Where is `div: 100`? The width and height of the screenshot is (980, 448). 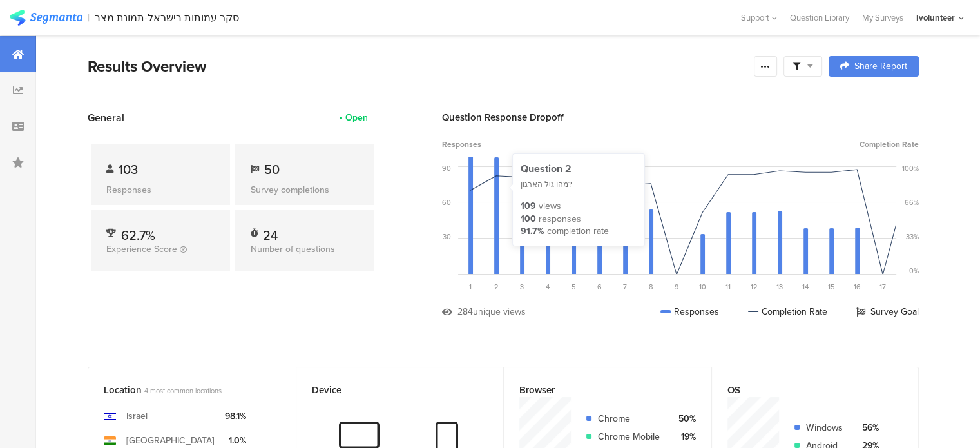 div: 100 is located at coordinates (528, 219).